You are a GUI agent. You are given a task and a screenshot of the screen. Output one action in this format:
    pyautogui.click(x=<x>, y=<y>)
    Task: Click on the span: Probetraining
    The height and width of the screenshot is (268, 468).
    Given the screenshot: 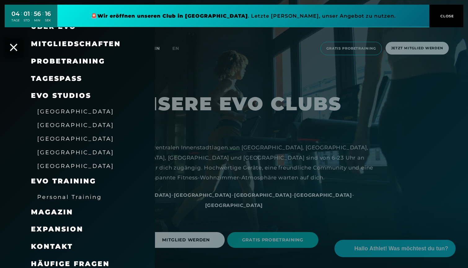 What is the action you would take?
    pyautogui.click(x=68, y=61)
    